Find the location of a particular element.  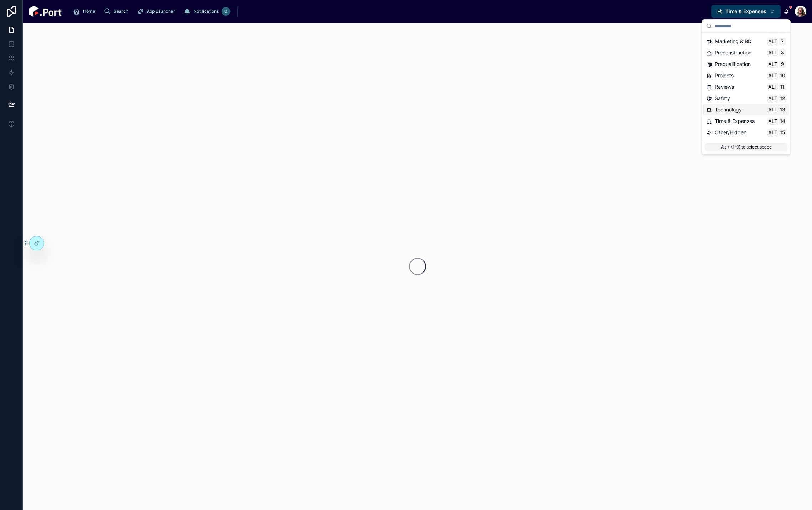

span: 10 is located at coordinates (782, 75).